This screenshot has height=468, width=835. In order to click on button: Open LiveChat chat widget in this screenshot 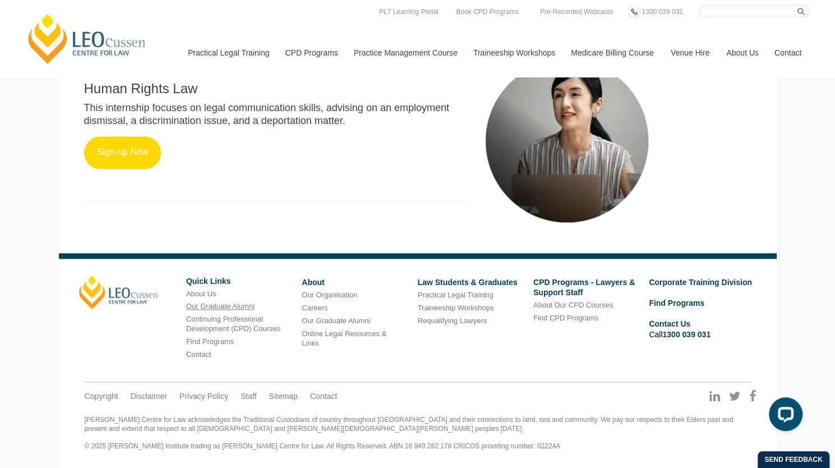, I will do `click(26, 21)`.